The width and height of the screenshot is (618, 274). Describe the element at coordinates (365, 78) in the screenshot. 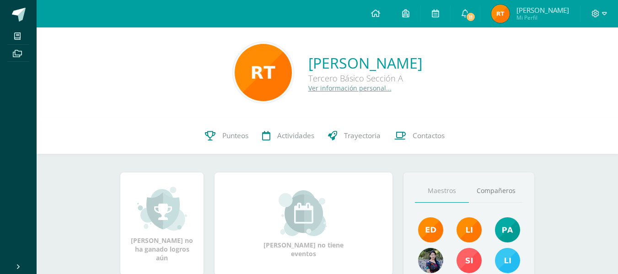

I see `div: Tercero Básico Sección A` at that location.